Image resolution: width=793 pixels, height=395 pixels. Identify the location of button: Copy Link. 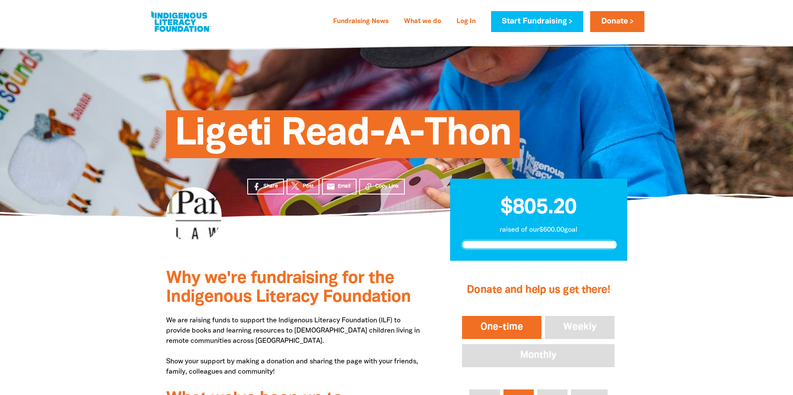
(382, 186).